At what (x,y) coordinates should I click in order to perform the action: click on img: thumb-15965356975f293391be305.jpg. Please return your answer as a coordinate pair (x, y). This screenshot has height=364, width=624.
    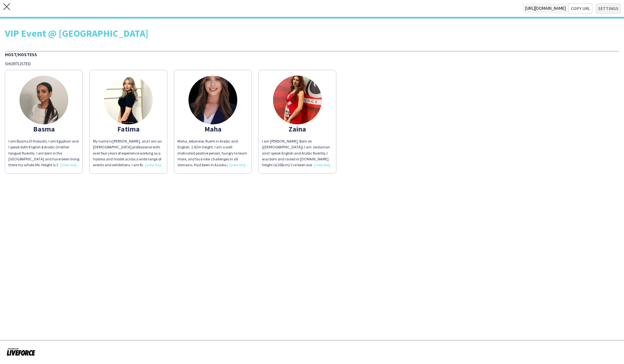
    Looking at the image, I should click on (44, 100).